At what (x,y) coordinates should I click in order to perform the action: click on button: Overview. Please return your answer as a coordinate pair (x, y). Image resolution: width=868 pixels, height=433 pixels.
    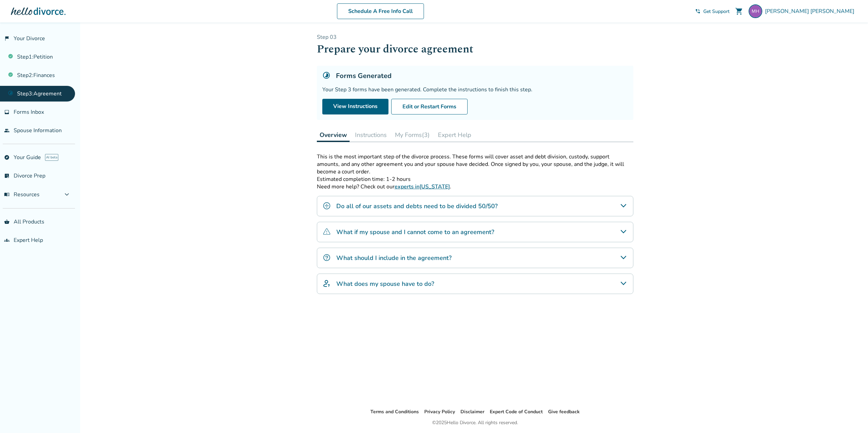
    Looking at the image, I should click on (333, 135).